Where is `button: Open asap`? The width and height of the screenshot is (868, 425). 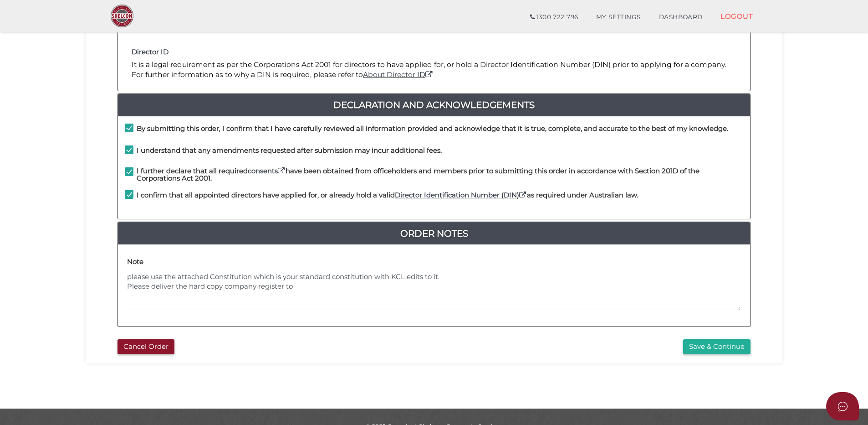
button: Open asap is located at coordinates (843, 406).